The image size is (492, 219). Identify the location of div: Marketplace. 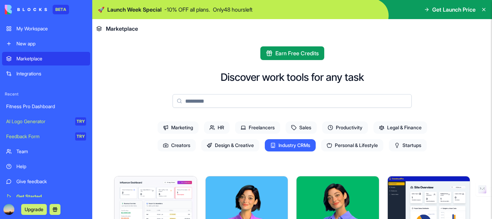
(51, 59).